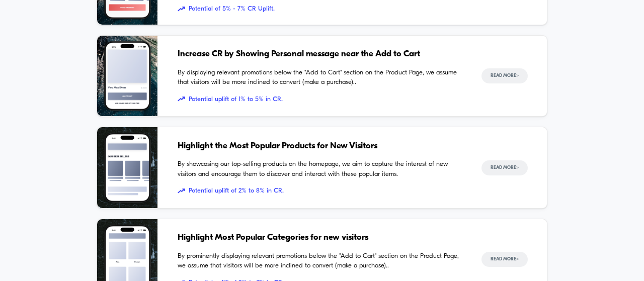 Image resolution: width=644 pixels, height=281 pixels. Describe the element at coordinates (319, 261) in the screenshot. I see `span: By prominently displaying relevant promotions below the "Add to Cart" section on the Product Page...` at that location.